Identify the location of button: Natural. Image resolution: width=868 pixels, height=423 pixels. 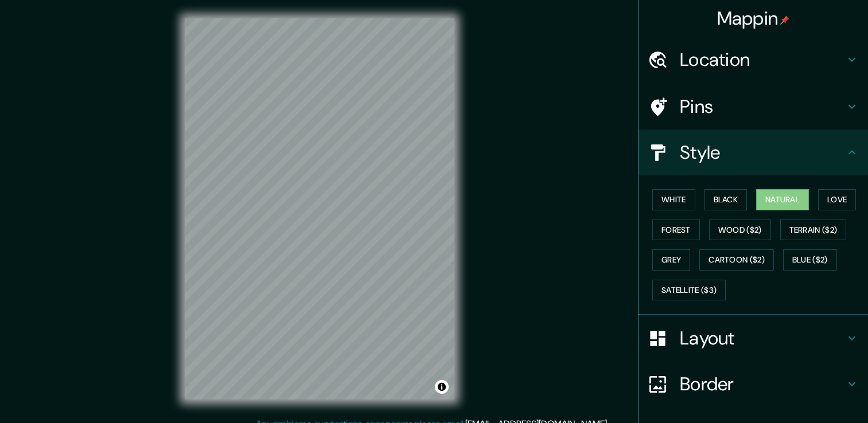
(782, 199).